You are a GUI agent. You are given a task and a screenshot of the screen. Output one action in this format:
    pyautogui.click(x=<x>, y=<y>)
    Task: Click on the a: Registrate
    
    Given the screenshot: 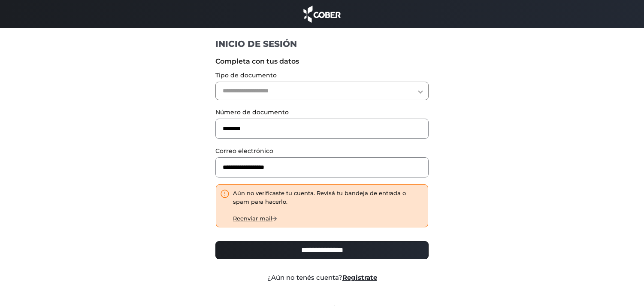 What is the action you would take?
    pyautogui.click(x=360, y=277)
    